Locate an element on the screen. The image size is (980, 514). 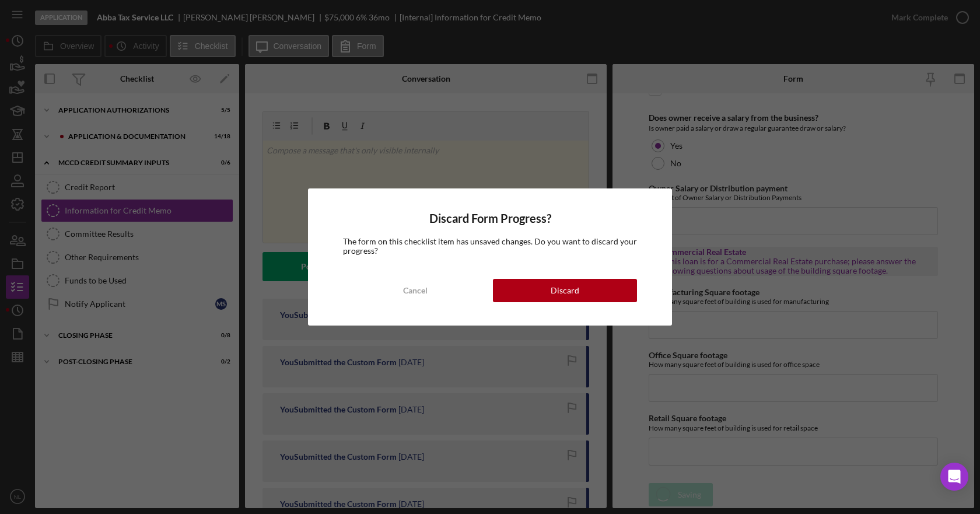
div: Cancel is located at coordinates (415, 291).